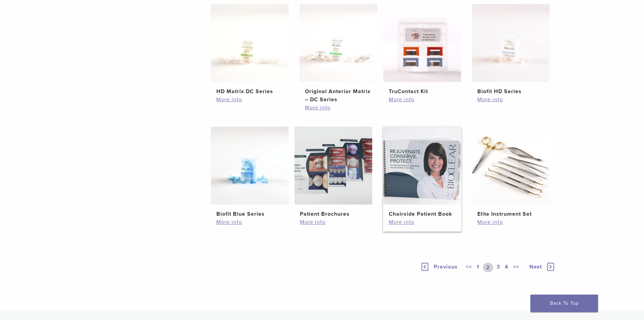 The image size is (644, 320). Describe the element at coordinates (333, 173) in the screenshot. I see `a: Patient BrochuresPatient Brochures` at that location.